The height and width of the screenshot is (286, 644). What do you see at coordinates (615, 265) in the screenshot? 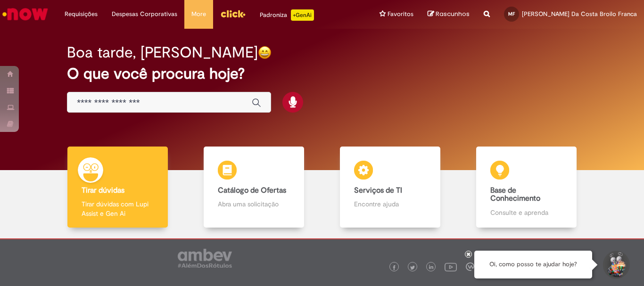
I see `button: Iniciar Conversa de Suporte` at bounding box center [615, 265].